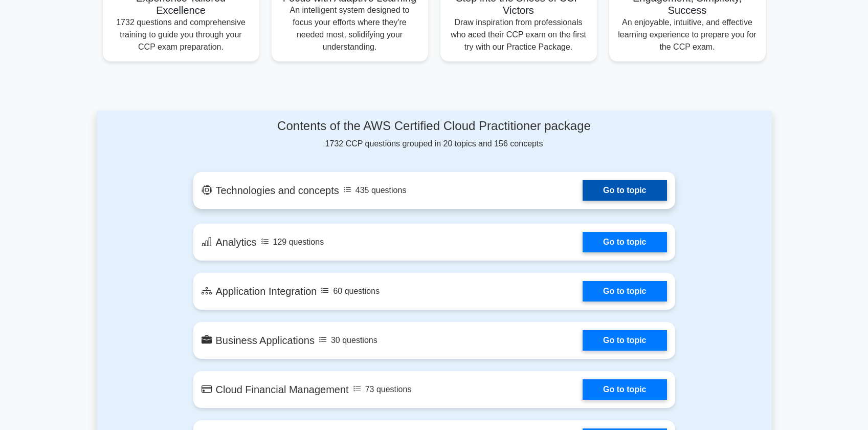 The width and height of the screenshot is (868, 430). What do you see at coordinates (350, 29) in the screenshot?
I see `p: An intelligent system designed to focus your efforts where they're needed most, solidifying your ...` at bounding box center [350, 29].